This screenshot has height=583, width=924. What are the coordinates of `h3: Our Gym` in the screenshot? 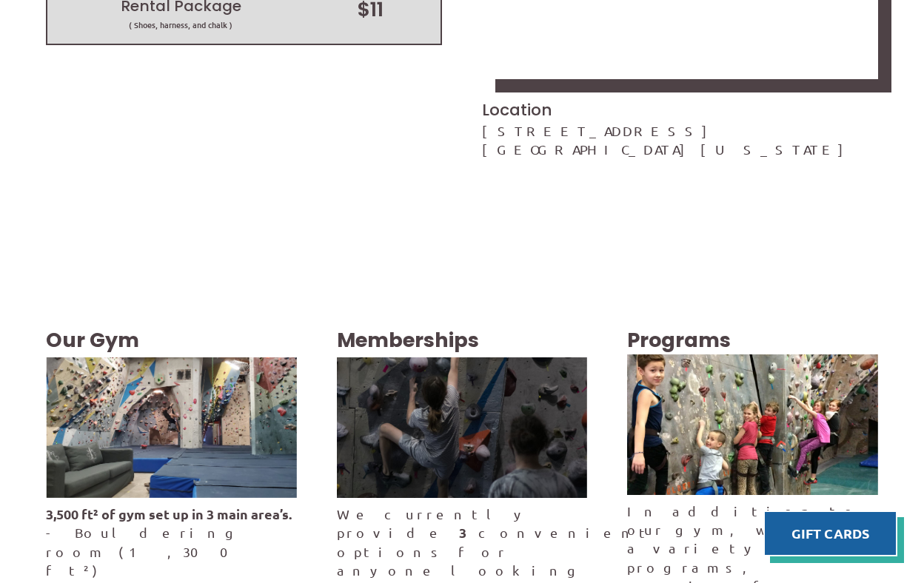 It's located at (171, 341).